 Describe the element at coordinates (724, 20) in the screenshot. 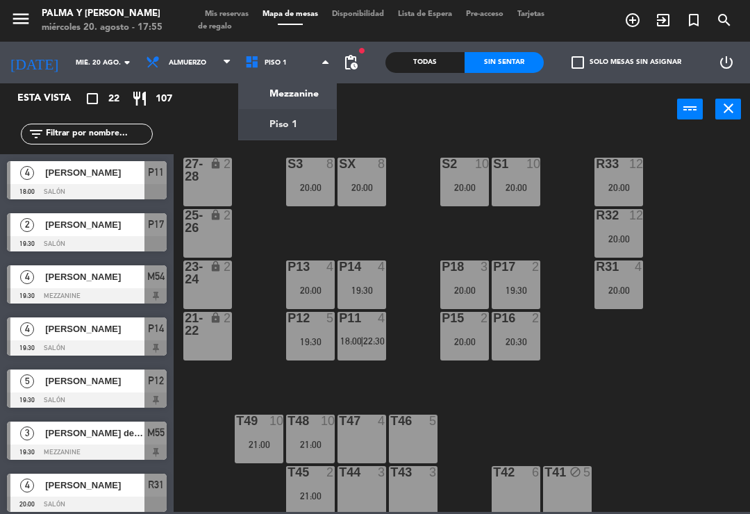

I see `span: BUSCAR` at that location.